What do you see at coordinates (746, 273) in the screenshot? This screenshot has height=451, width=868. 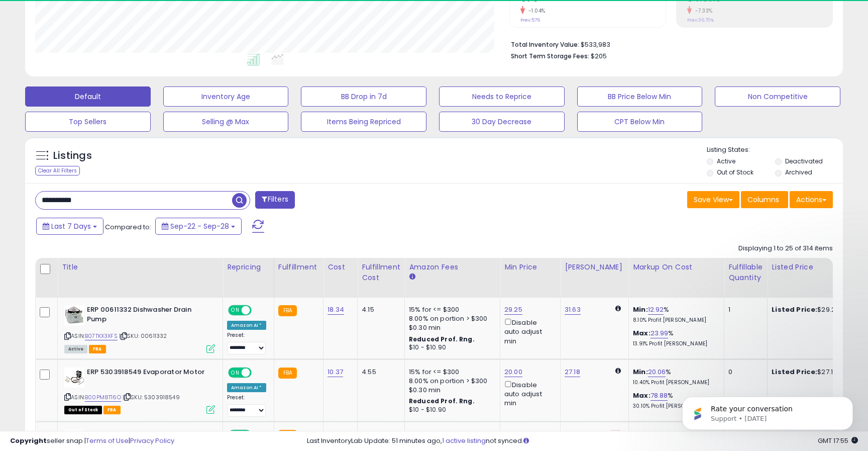 I see `div: Fulfillable Quantity` at bounding box center [746, 273].